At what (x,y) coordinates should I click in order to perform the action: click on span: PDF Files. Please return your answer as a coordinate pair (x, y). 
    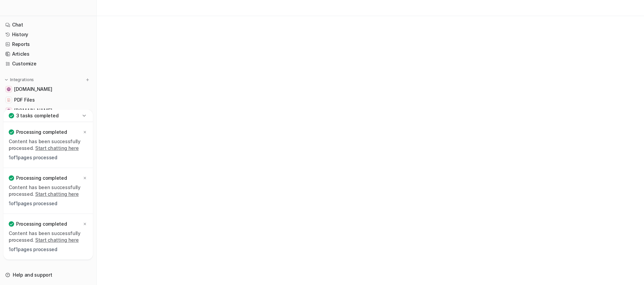
    Looking at the image, I should click on (24, 100).